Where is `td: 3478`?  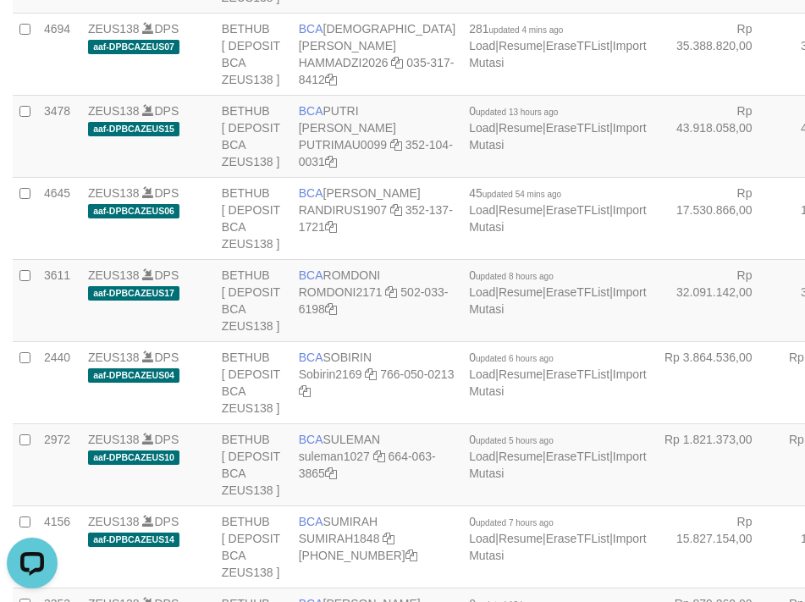
td: 3478 is located at coordinates (59, 135).